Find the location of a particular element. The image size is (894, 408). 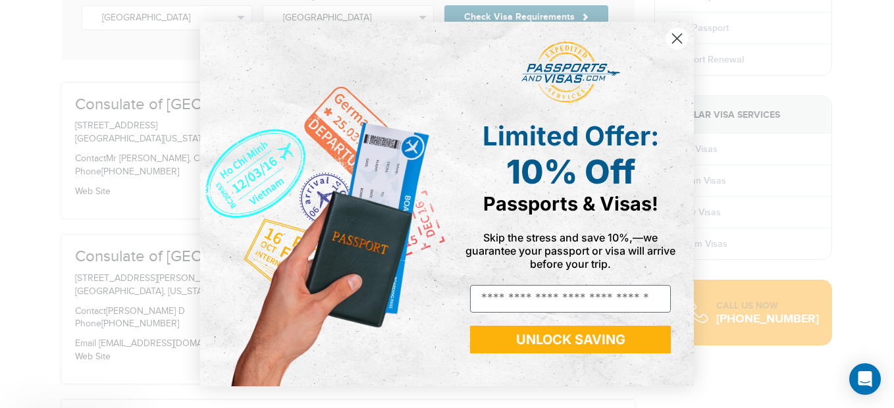

span: 10% Off is located at coordinates (571, 172).